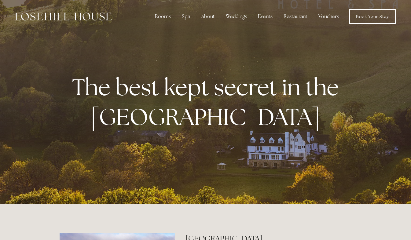 The image size is (411, 240). I want to click on div: Restaurant, so click(296, 17).